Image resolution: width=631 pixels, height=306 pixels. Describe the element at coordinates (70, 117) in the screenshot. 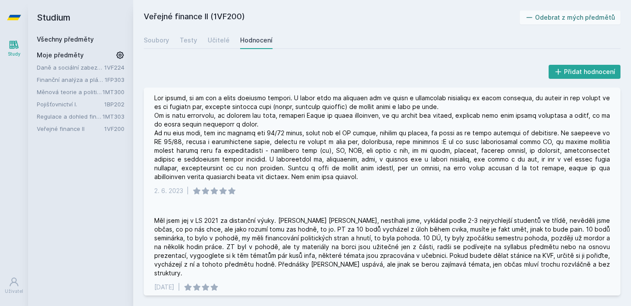

I see `a: Regulace a dohled finančního systému` at that location.